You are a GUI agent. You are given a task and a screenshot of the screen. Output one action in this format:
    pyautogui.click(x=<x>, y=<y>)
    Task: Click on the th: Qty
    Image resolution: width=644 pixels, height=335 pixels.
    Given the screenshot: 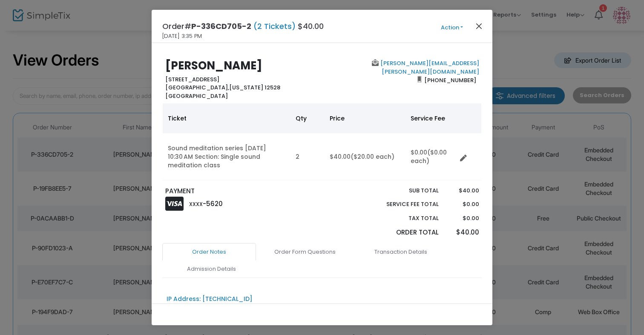 What is the action you would take?
    pyautogui.click(x=307, y=118)
    